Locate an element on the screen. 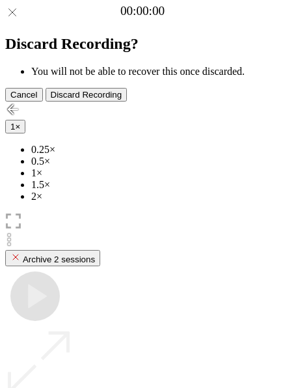  a: 00:00:00 is located at coordinates (142, 11).